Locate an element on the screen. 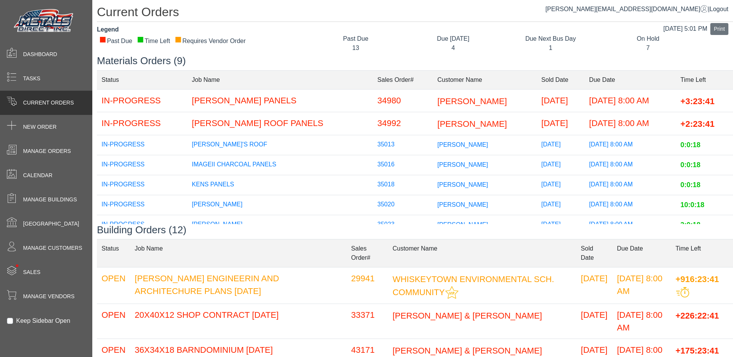 The width and height of the screenshot is (733, 357). td: 34992 is located at coordinates (403, 124).